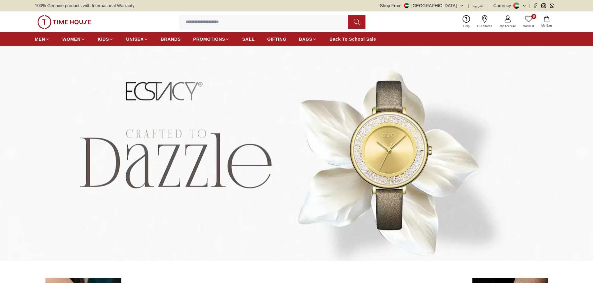 This screenshot has width=593, height=283. Describe the element at coordinates (171, 39) in the screenshot. I see `span: BRANDS` at that location.